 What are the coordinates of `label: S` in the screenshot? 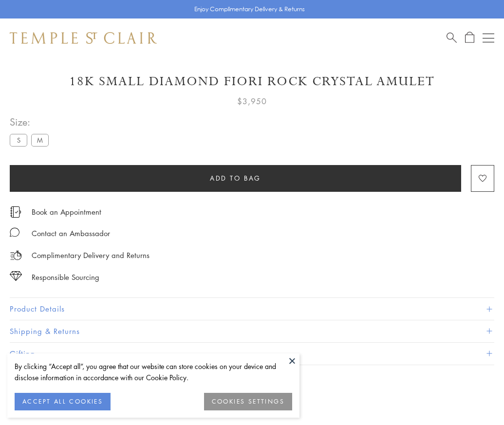 It's located at (19, 140).